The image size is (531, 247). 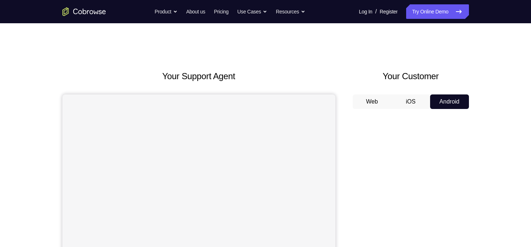 What do you see at coordinates (84, 12) in the screenshot?
I see `a: Go to the home page` at bounding box center [84, 12].